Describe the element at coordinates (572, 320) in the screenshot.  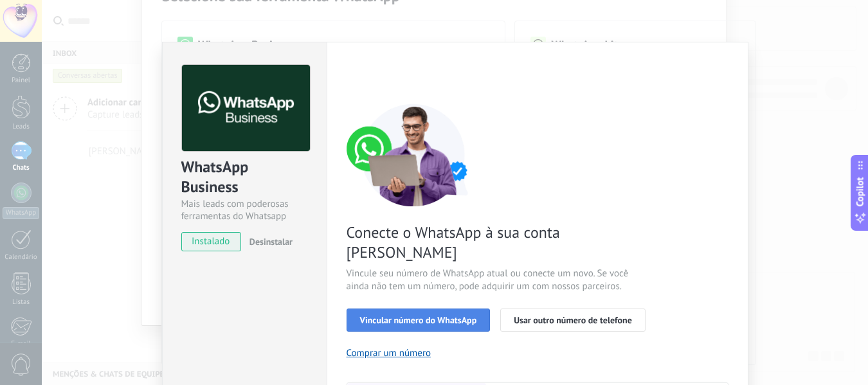
I see `span: Usar outro número de telefone` at that location.